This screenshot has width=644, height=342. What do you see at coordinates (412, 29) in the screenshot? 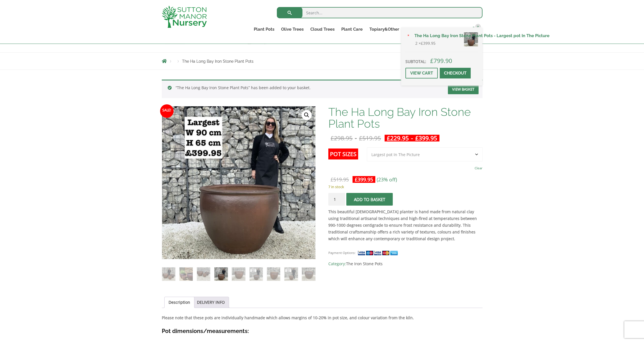
I see `a: About` at bounding box center [412, 29].